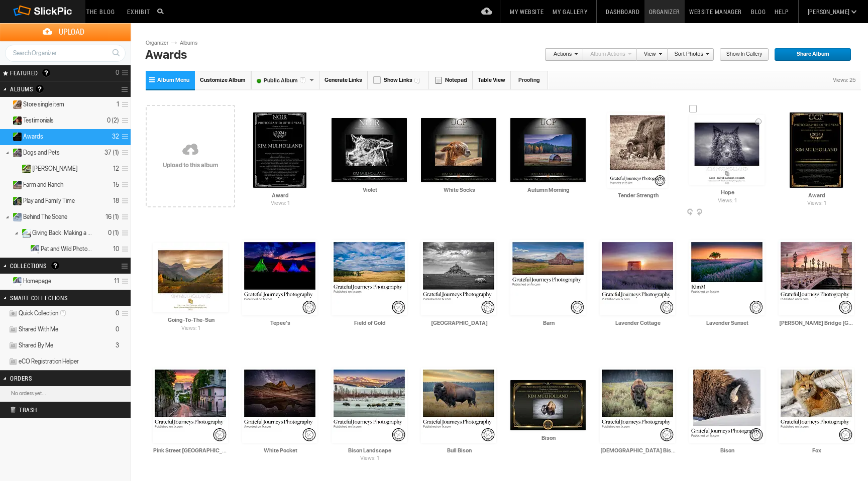 The image size is (868, 481). What do you see at coordinates (637, 278) in the screenshot?
I see `img: 2777170_%281%29.webp` at bounding box center [637, 278].